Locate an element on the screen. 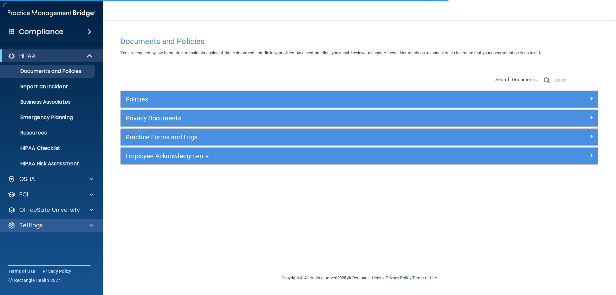 The height and width of the screenshot is (295, 616). p: Settings is located at coordinates (31, 225).